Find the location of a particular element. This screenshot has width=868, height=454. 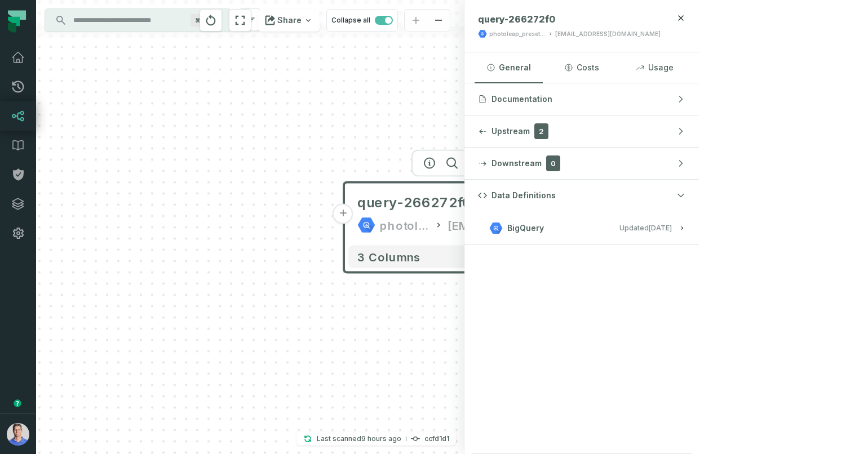

span: Upstream is located at coordinates (510, 131).